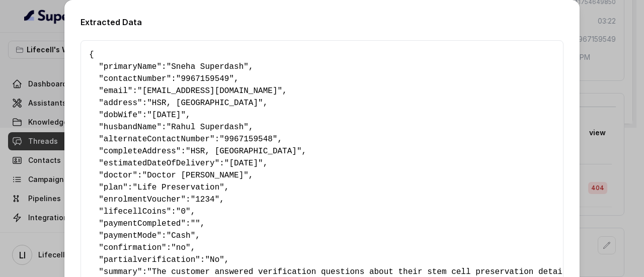 The height and width of the screenshot is (277, 644). Describe the element at coordinates (142, 199) in the screenshot. I see `span: enrolmentVoucher` at that location.